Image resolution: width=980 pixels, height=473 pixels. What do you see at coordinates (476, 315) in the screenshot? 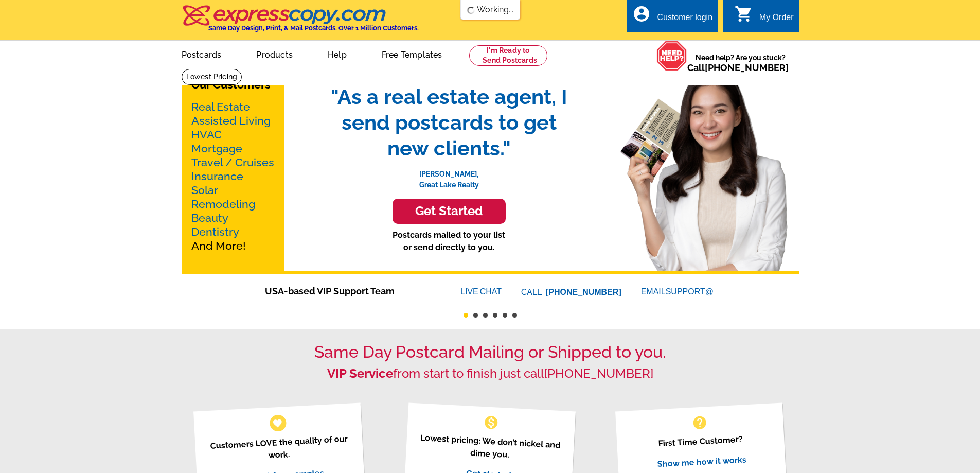
I see `button: 2 of 6` at bounding box center [476, 315].